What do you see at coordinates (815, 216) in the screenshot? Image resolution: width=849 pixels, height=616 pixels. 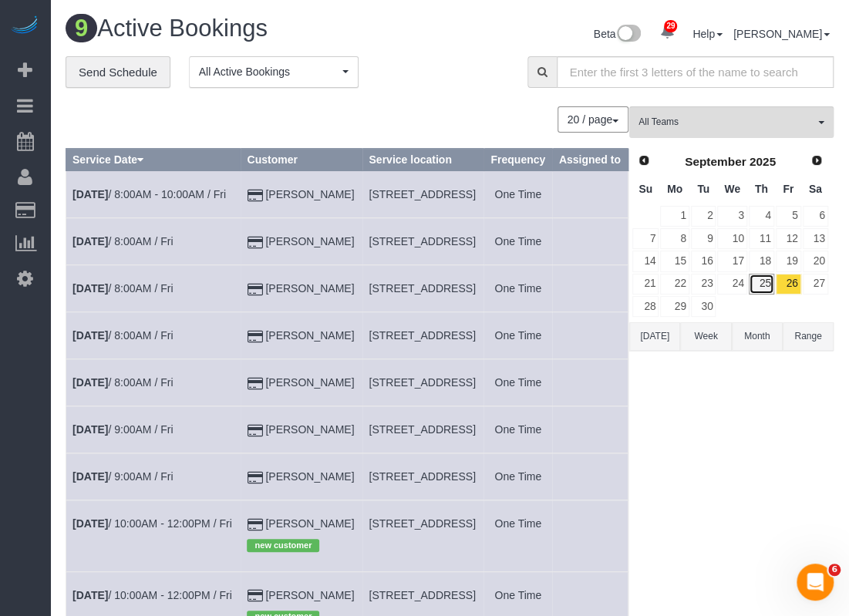 I see `a: 6` at bounding box center [815, 216].